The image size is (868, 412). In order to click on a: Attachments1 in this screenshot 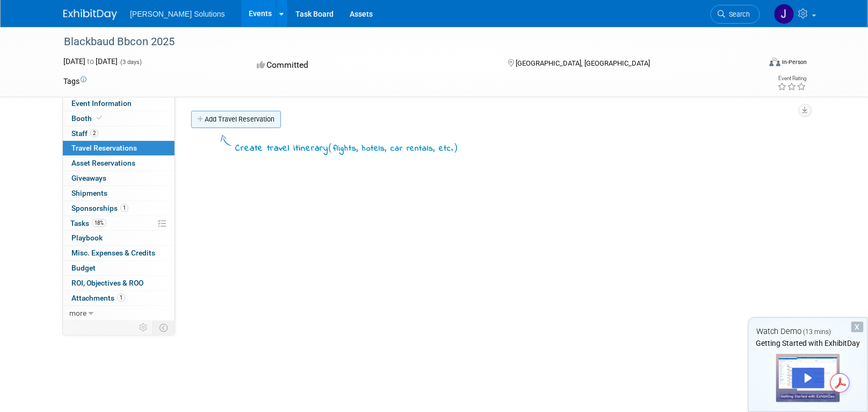, I will do `click(118, 298)`.